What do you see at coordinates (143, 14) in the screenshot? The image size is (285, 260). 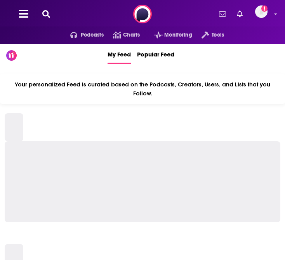 I see `img: Podchaser - Follow, Share and Rate Podcasts` at bounding box center [143, 14].